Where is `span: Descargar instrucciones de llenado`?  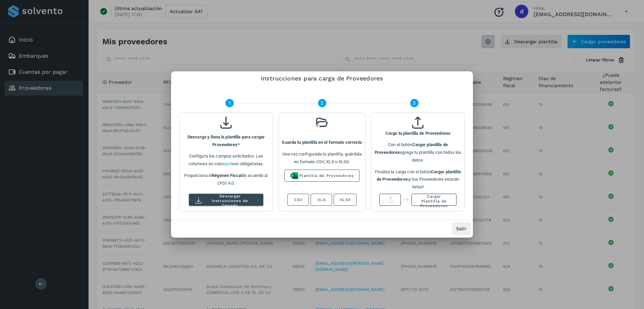
span: Descargar instrucciones de llenado is located at coordinates (230, 200).